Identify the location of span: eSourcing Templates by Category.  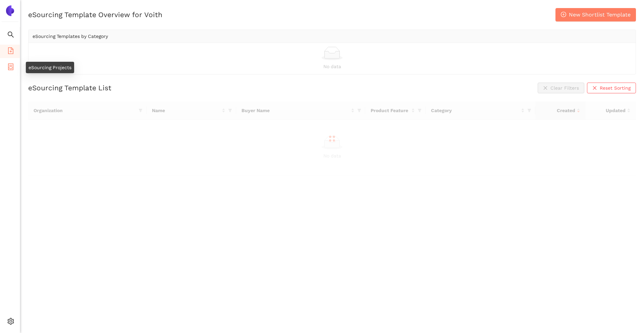
(70, 36).